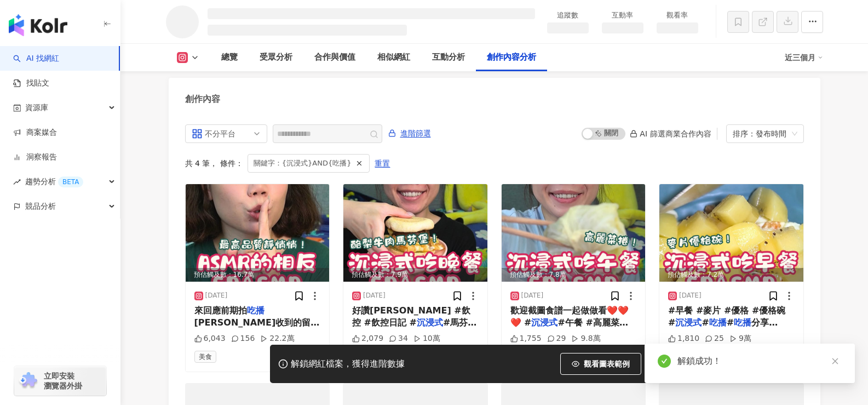 This screenshot has width=868, height=405. Describe the element at coordinates (568, 15) in the screenshot. I see `div: 追蹤數` at that location.